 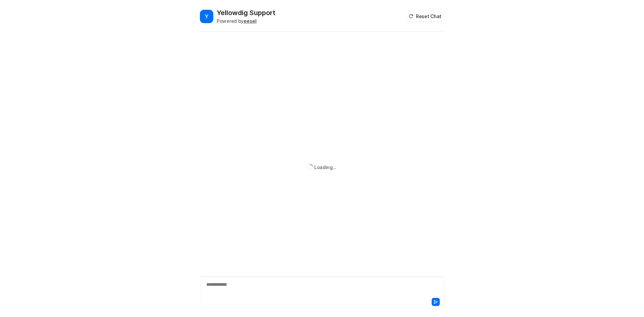 What do you see at coordinates (206, 16) in the screenshot?
I see `span: Y` at bounding box center [206, 16].